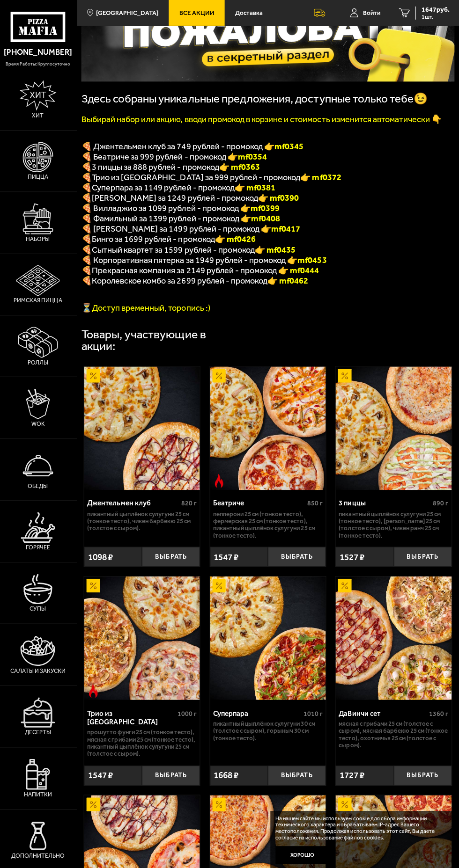 The height and width of the screenshot is (868, 459). Describe the element at coordinates (39, 484) in the screenshot. I see `span: Обеды` at that location.